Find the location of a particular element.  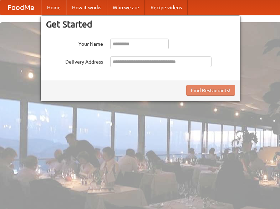

label: Delivery Address is located at coordinates (75, 61).